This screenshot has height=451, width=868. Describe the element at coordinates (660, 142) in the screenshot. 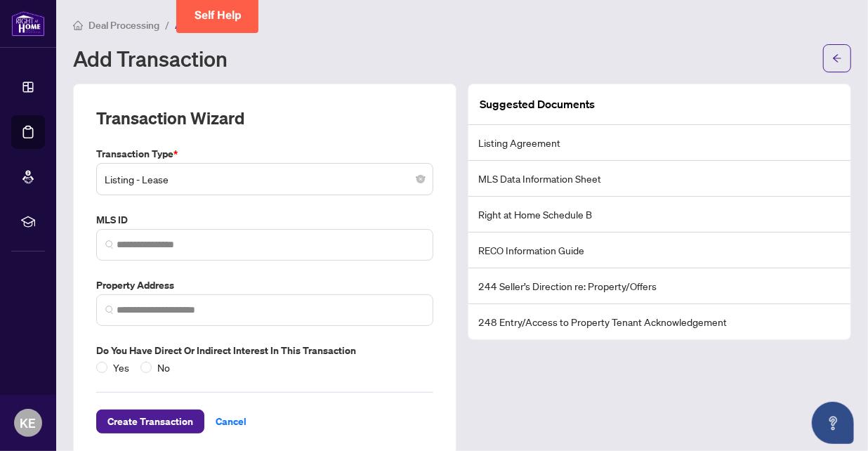

I see `li: Listing Agreement` at that location.